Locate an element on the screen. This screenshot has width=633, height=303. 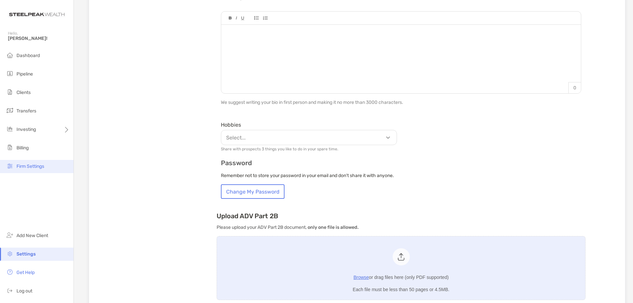
p: Each file must be less than 50 pages or 4.5MB. is located at coordinates (401, 290).